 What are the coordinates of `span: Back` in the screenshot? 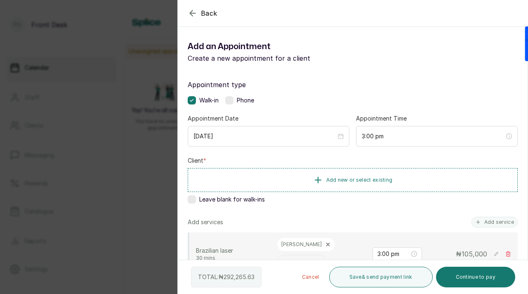 It's located at (209, 13).